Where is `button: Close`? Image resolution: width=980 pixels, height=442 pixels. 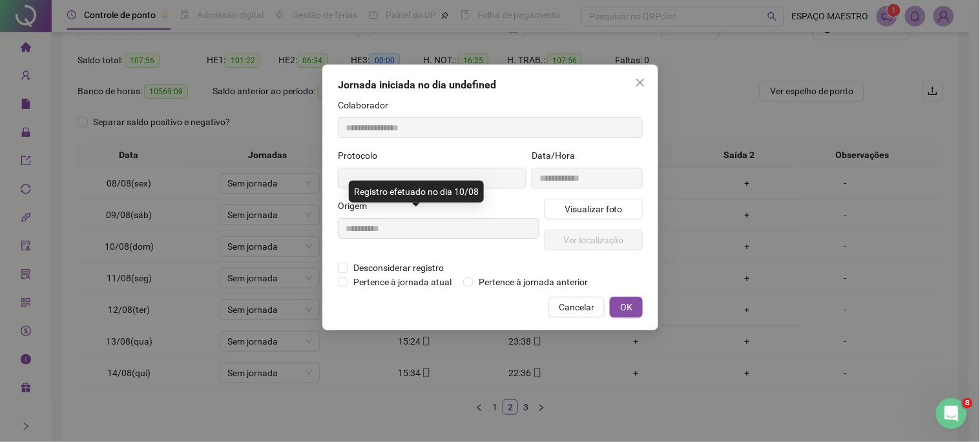 button: Close is located at coordinates (640, 83).